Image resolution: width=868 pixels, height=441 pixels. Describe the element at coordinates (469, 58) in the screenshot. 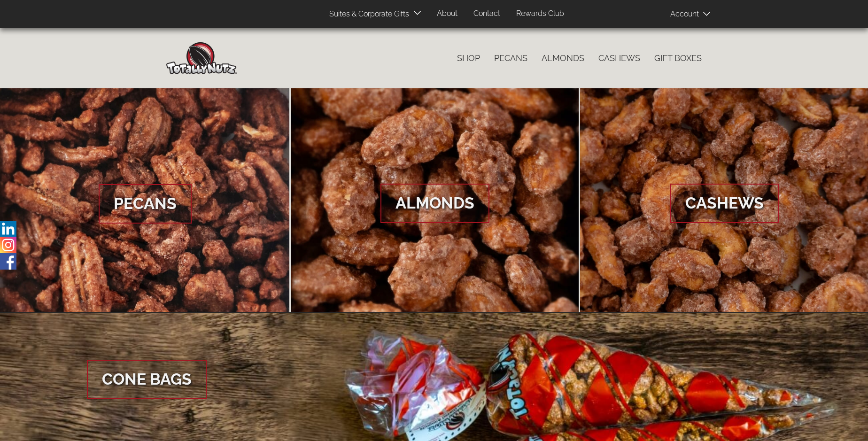

I see `a: Shop` at that location.